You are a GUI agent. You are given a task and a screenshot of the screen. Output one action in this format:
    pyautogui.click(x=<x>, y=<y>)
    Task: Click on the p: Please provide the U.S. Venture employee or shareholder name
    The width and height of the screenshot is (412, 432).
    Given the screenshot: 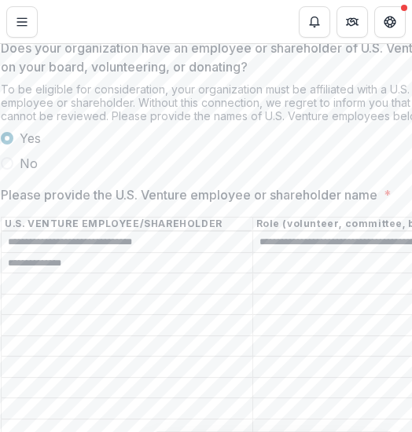 What is the action you would take?
    pyautogui.click(x=189, y=195)
    